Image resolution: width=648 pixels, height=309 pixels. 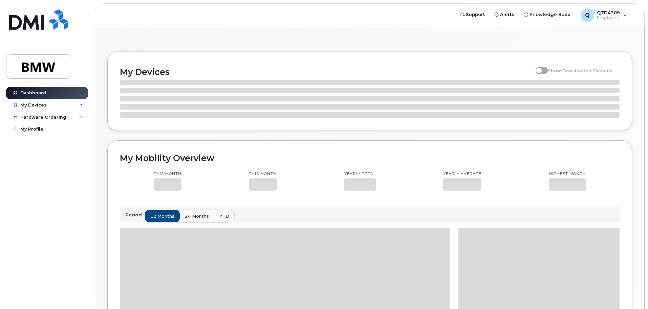 What do you see at coordinates (580, 70) in the screenshot?
I see `span: Show Deactivated Devices` at bounding box center [580, 70].